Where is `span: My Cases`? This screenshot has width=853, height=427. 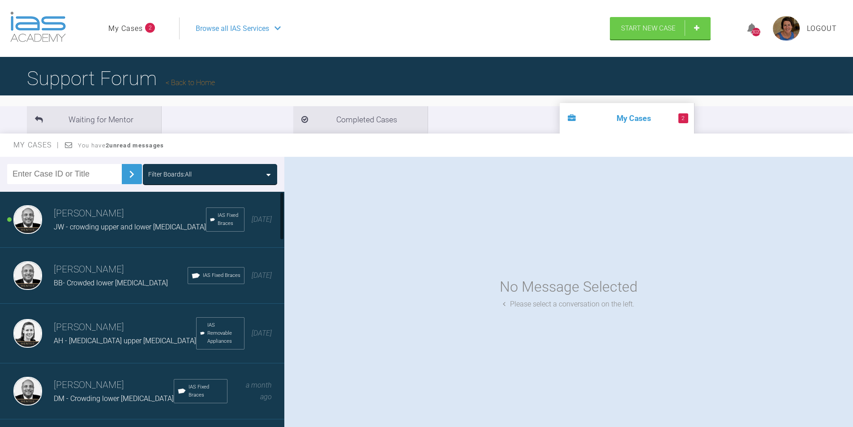 span: My Cases is located at coordinates (36, 145).